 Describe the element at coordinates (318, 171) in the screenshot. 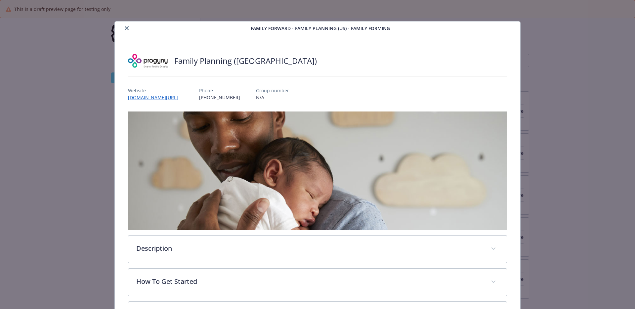

I see `img: banner` at that location.